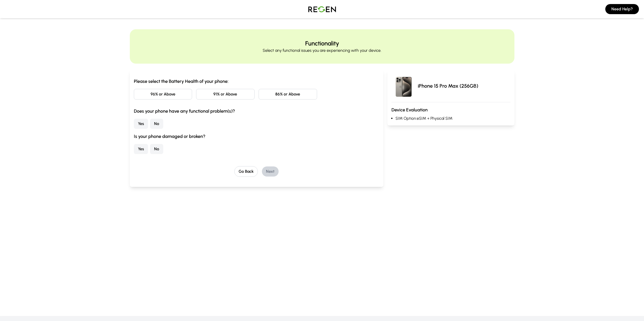 The height and width of the screenshot is (321, 644). What do you see at coordinates (622, 9) in the screenshot?
I see `button: Need Help?` at bounding box center [622, 9].